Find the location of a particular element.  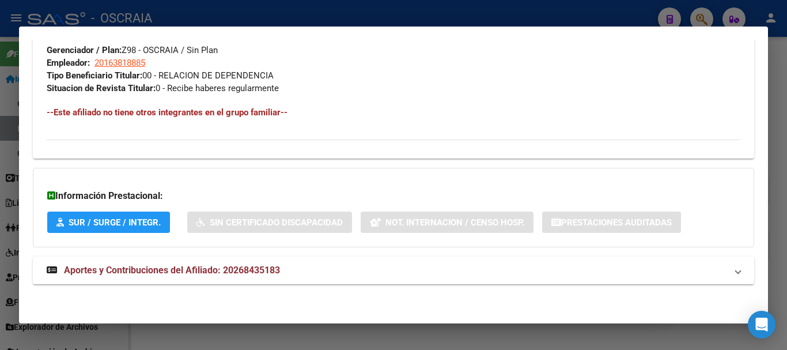

span: 20163818885 is located at coordinates (120, 63).